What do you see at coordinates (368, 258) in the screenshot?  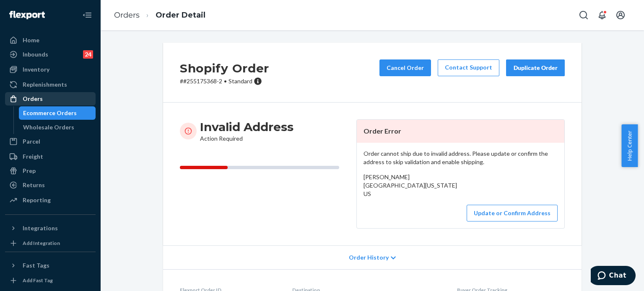 I see `span: Order History` at bounding box center [368, 258].